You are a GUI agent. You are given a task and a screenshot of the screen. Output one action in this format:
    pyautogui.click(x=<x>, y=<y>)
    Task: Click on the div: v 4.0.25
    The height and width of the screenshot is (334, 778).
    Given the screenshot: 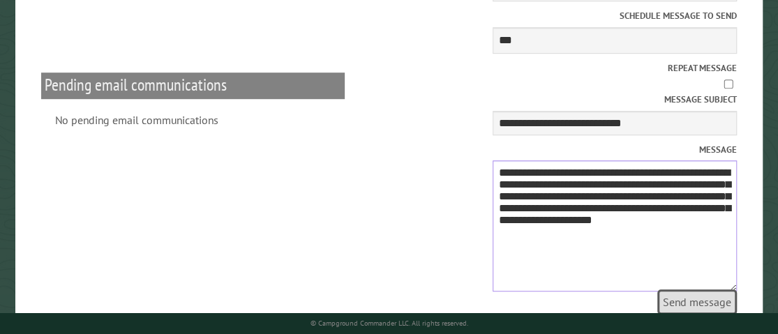 What is the action you would take?
    pyautogui.click(x=54, y=28)
    